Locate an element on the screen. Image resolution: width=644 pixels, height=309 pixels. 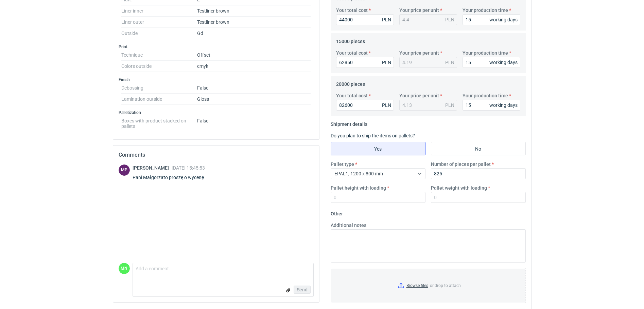
label: Additional notes is located at coordinates (348, 225).